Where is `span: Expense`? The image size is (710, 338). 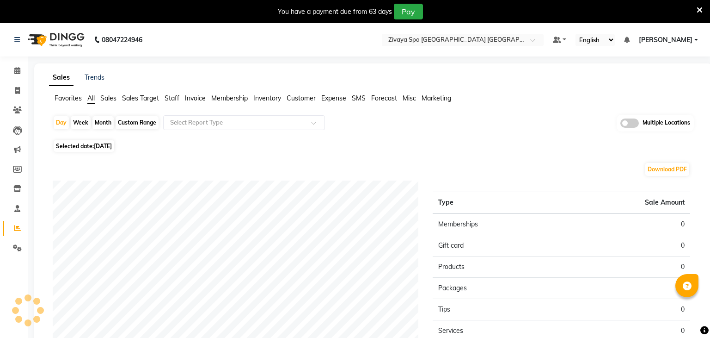 span: Expense is located at coordinates (334, 98).